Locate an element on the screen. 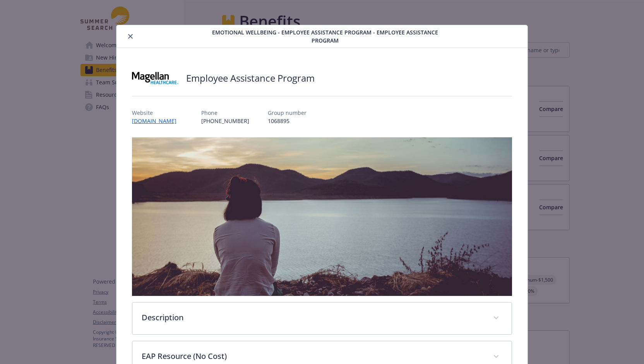 This screenshot has width=644, height=364. img: Magellan Health Services is located at coordinates (155, 78).